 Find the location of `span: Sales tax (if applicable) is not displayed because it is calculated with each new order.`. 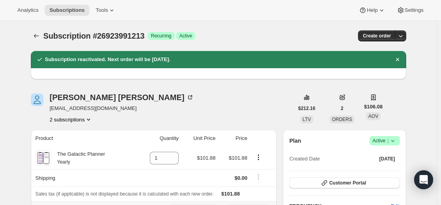

span: Sales tax (if applicable) is not displayed because it is calculated with each new order. is located at coordinates (124, 194).